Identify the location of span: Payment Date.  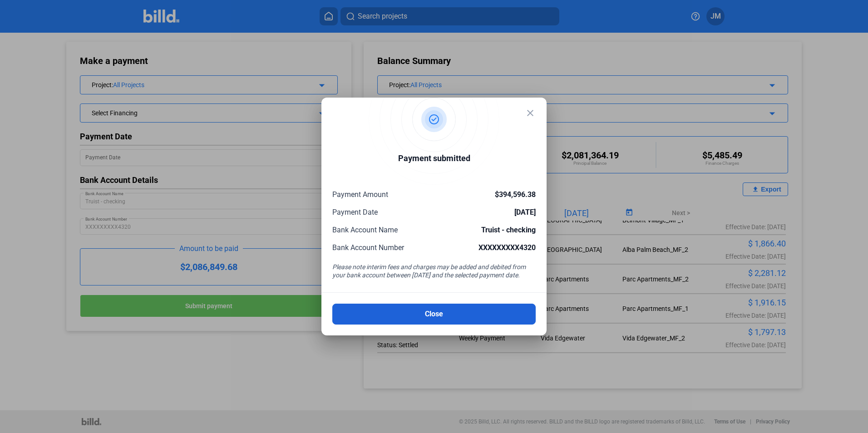
(355, 212).